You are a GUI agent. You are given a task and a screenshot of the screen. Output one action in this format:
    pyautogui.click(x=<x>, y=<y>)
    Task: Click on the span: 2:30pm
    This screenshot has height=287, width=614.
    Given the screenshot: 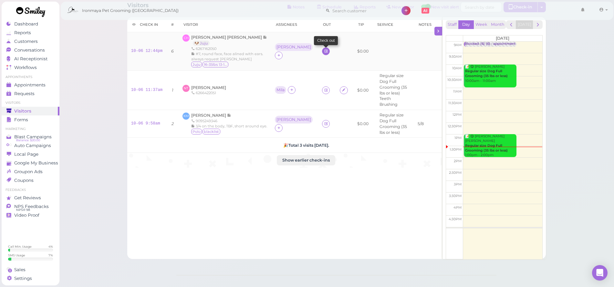 What is the action you would take?
    pyautogui.click(x=455, y=173)
    